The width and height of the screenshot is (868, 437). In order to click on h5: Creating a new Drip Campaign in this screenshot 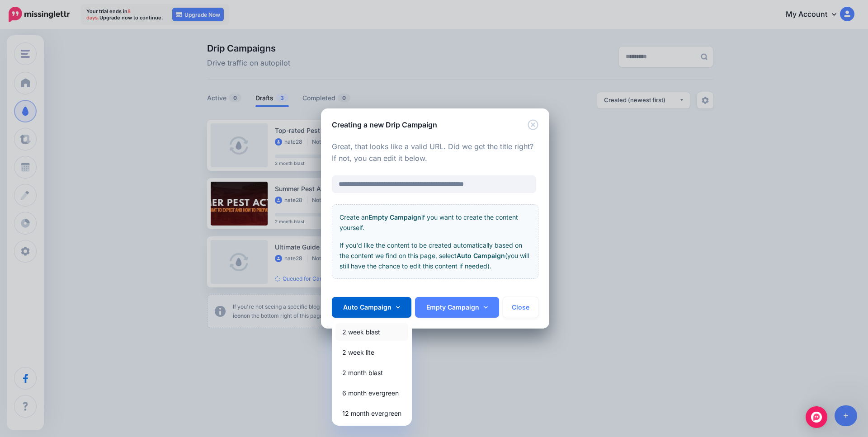, I will do `click(384, 125)`.